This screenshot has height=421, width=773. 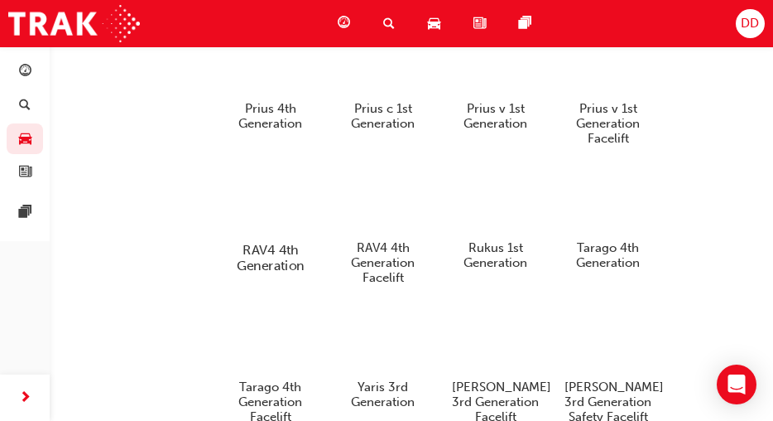 I want to click on a: RAV4 4th Generation, so click(x=271, y=221).